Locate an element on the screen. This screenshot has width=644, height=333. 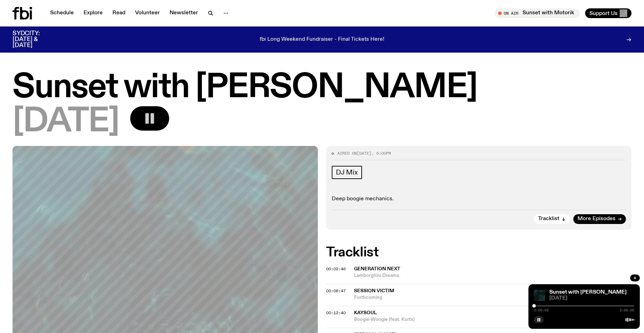
span: 00:06:47 is located at coordinates (336, 290).